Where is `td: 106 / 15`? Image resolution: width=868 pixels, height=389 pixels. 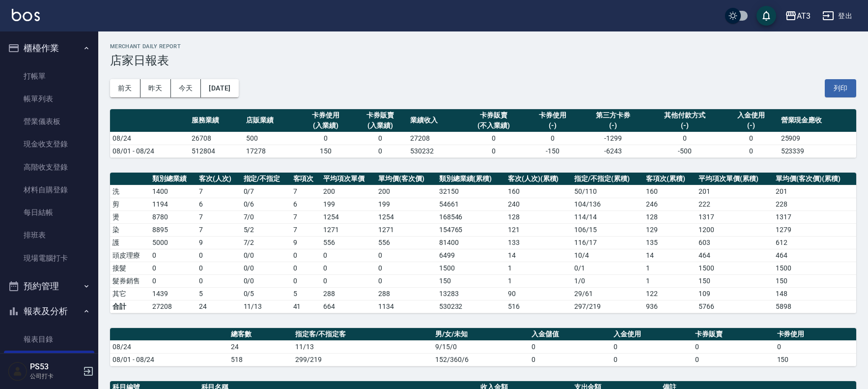 td: 106 / 15 is located at coordinates (607, 230).